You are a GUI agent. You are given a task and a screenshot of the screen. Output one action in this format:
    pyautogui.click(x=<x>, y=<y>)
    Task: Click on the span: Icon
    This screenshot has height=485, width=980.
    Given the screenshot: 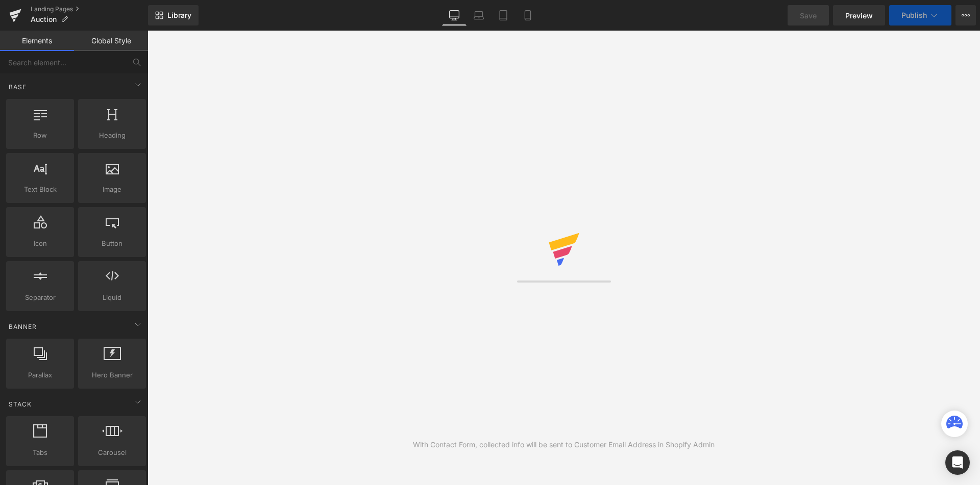 What is the action you would take?
    pyautogui.click(x=40, y=243)
    